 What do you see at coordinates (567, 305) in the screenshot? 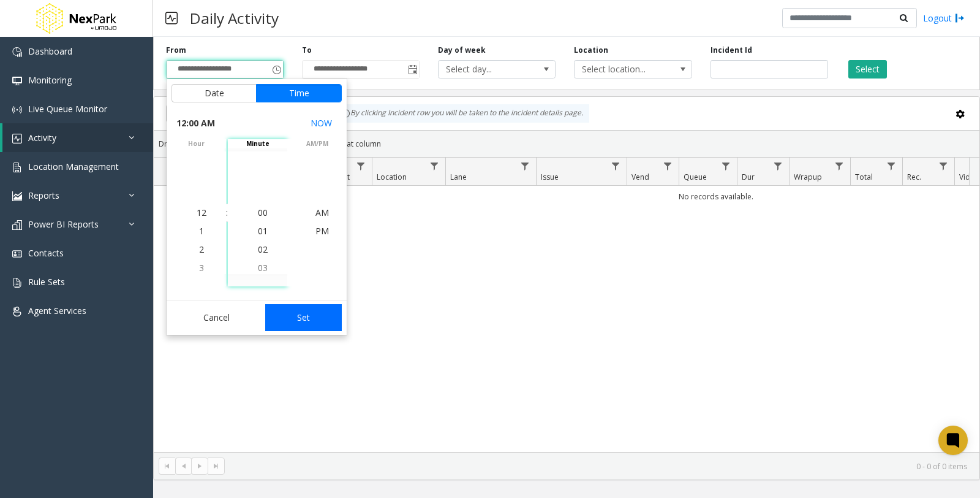
I see `div: Data table` at bounding box center [567, 305].